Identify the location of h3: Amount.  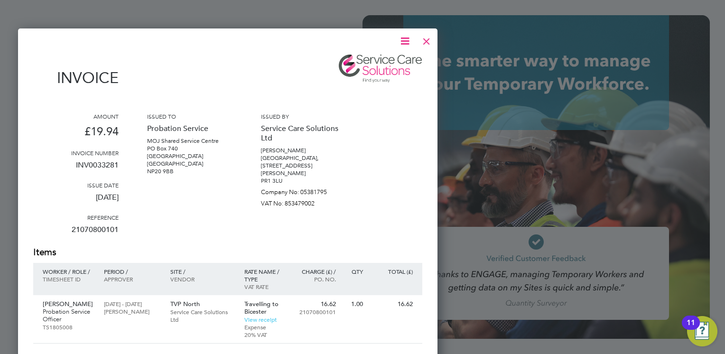
(76, 116).